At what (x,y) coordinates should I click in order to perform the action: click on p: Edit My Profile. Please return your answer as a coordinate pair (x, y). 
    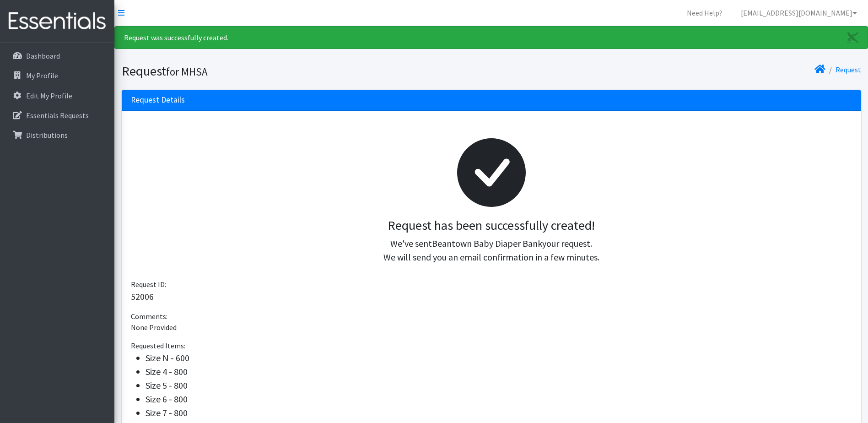
    Looking at the image, I should click on (49, 95).